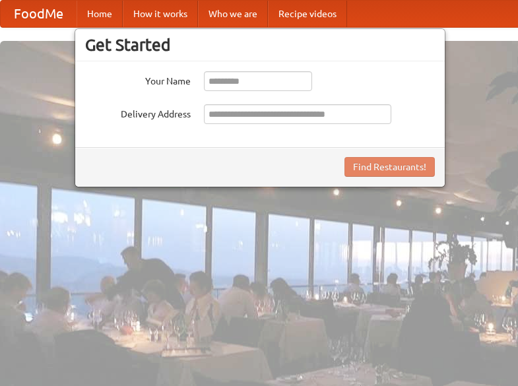  I want to click on a: Home, so click(100, 14).